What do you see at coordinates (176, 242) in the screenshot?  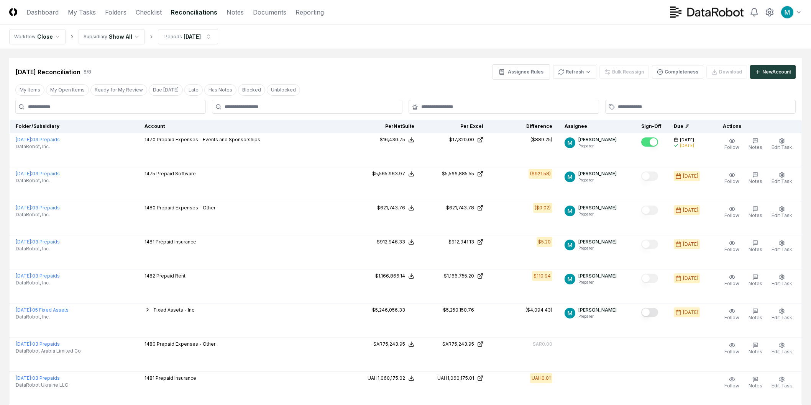 I see `span: Prepaid Insurance` at bounding box center [176, 242].